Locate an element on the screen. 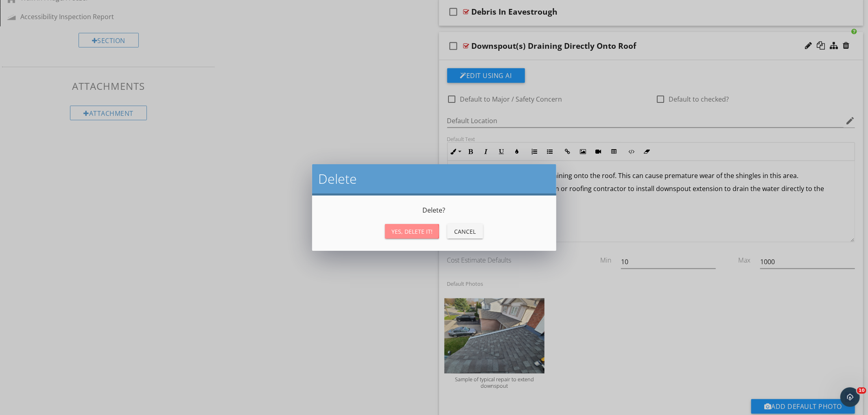  h2: Delete is located at coordinates (434, 179).